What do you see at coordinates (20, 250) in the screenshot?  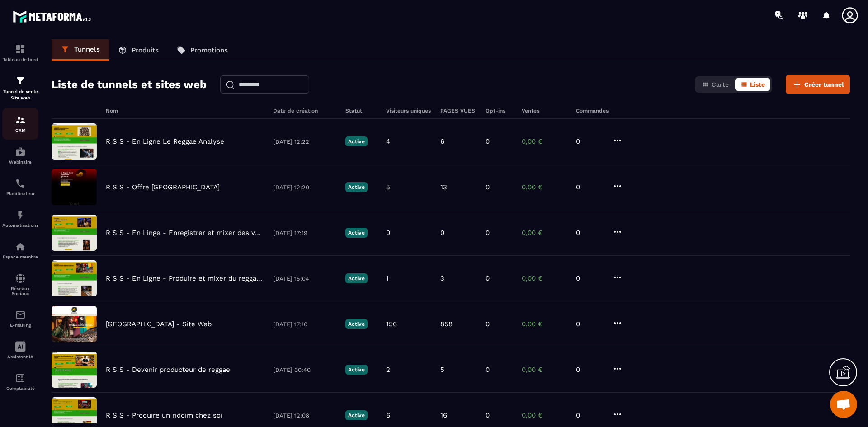 I see `a: automationsautomationsEspace membre` at bounding box center [20, 250].